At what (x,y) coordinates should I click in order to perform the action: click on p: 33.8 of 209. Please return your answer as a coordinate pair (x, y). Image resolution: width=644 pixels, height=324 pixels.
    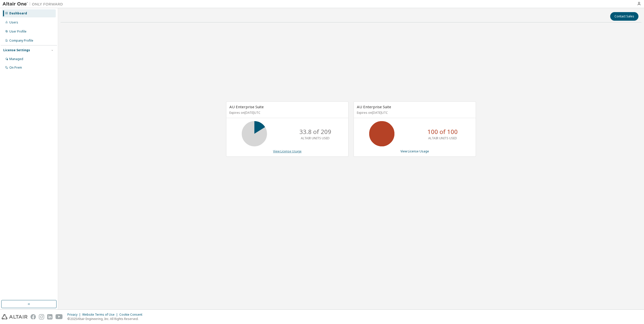
    Looking at the image, I should click on (315, 132).